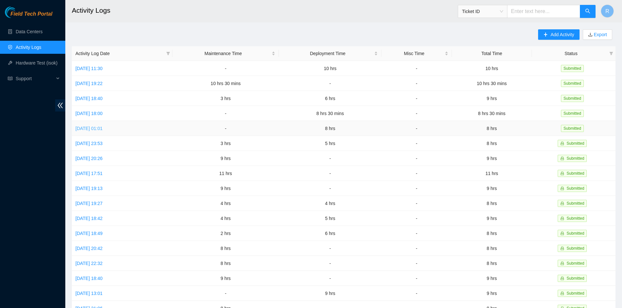 The width and height of the screenshot is (622, 308). Describe the element at coordinates (29, 32) in the screenshot. I see `a: Data Centers` at that location.